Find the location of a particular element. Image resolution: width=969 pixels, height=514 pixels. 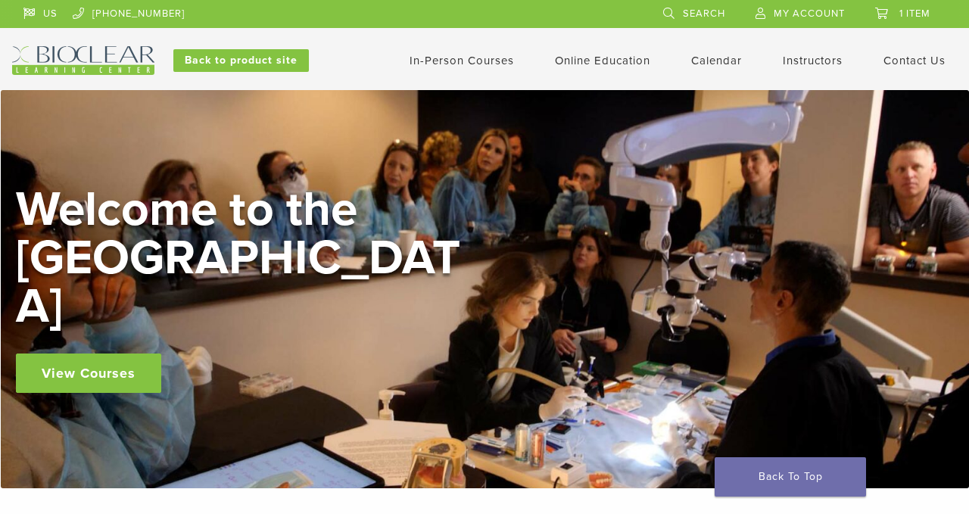

a: Back to product site is located at coordinates (241, 61).